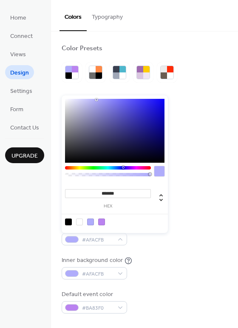  Describe the element at coordinates (68, 222) in the screenshot. I see `div: rgb(0, 0, 0)` at that location.